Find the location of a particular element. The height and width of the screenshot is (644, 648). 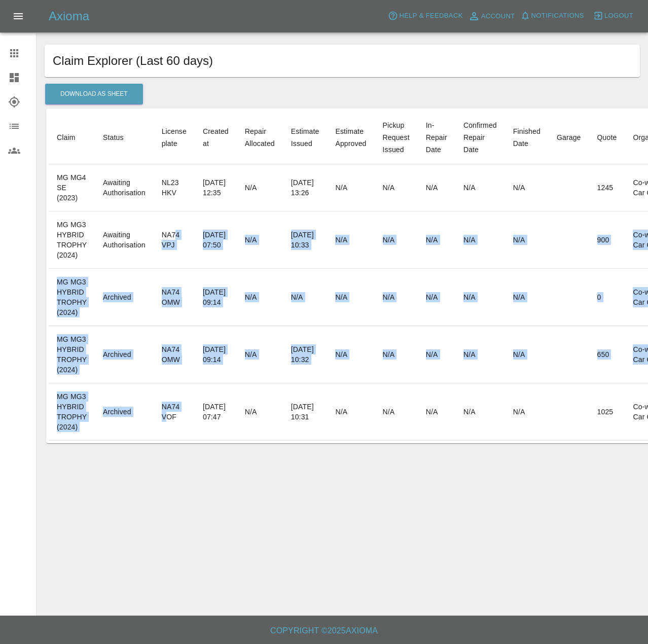

h5: Axioma is located at coordinates (69, 16).